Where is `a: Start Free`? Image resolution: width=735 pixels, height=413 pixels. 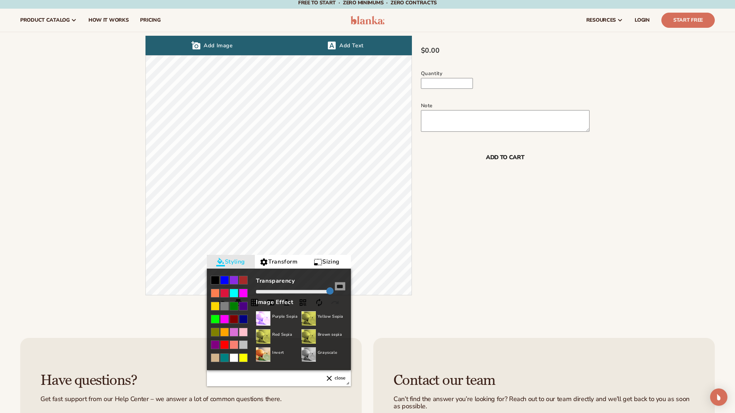
a: Start Free is located at coordinates (688, 20).